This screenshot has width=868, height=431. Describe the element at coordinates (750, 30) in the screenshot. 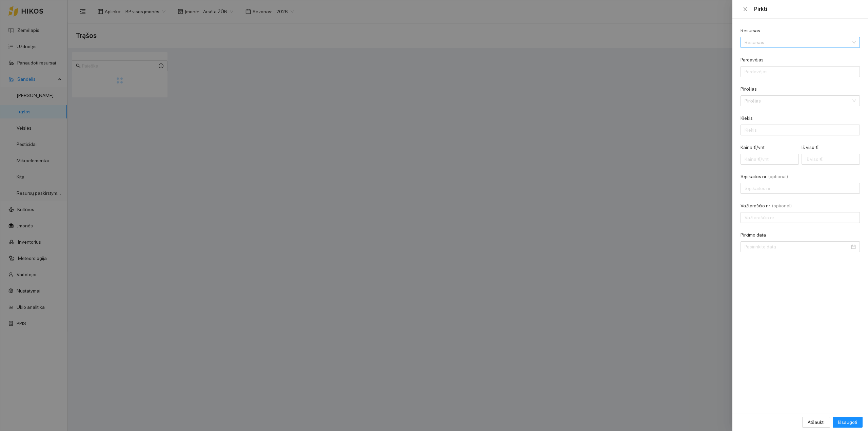

I see `label: Resursas` at that location.